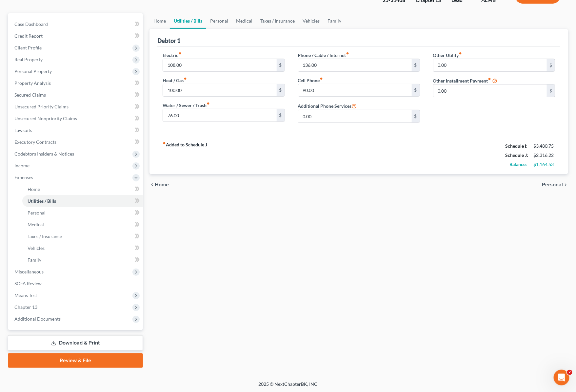 The image size is (576, 392). I want to click on i: chevron_right, so click(565, 185).